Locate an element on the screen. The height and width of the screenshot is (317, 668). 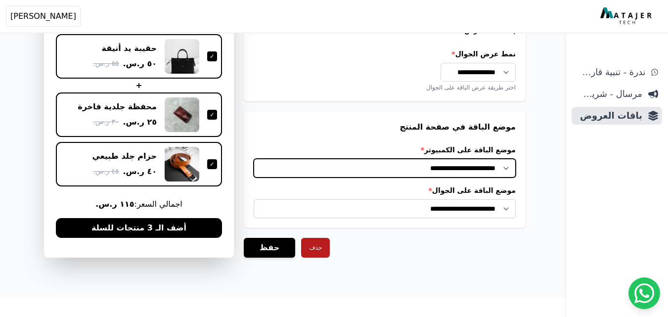
span: ٤٠ ر.س. is located at coordinates (139, 172).